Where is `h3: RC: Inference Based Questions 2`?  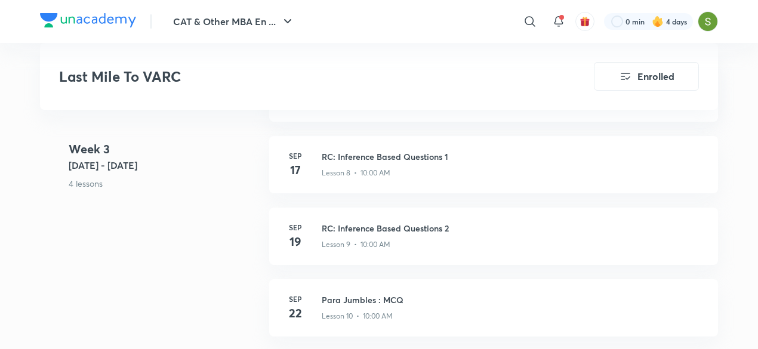 h3: RC: Inference Based Questions 2 is located at coordinates (513, 228).